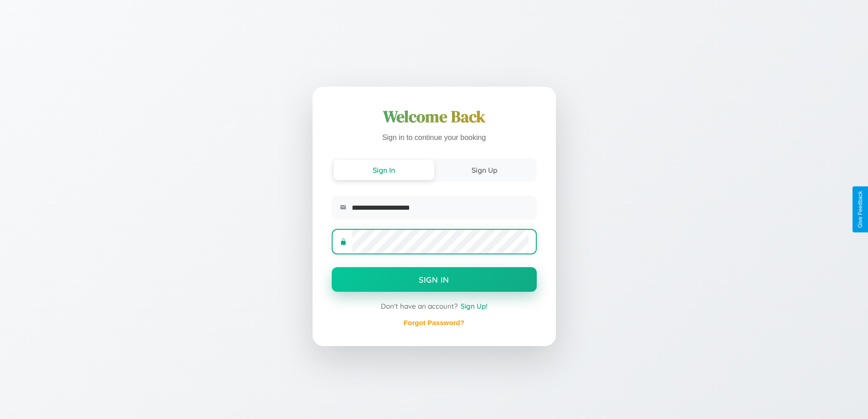  I want to click on a: Forgot Password?, so click(434, 322).